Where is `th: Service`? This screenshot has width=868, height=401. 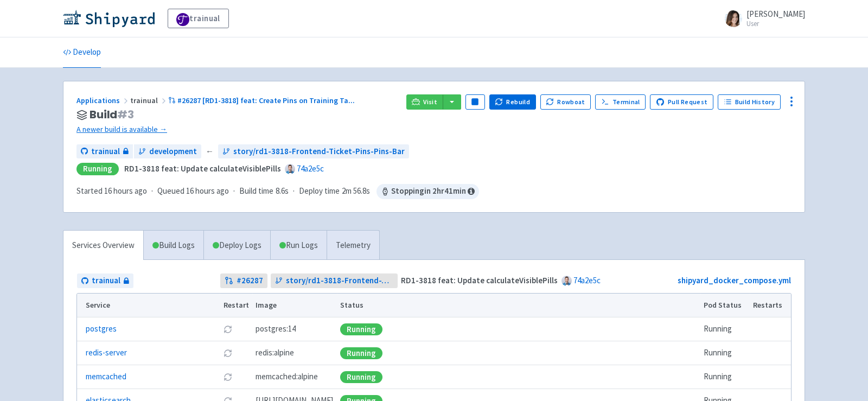 th: Service is located at coordinates (148, 306).